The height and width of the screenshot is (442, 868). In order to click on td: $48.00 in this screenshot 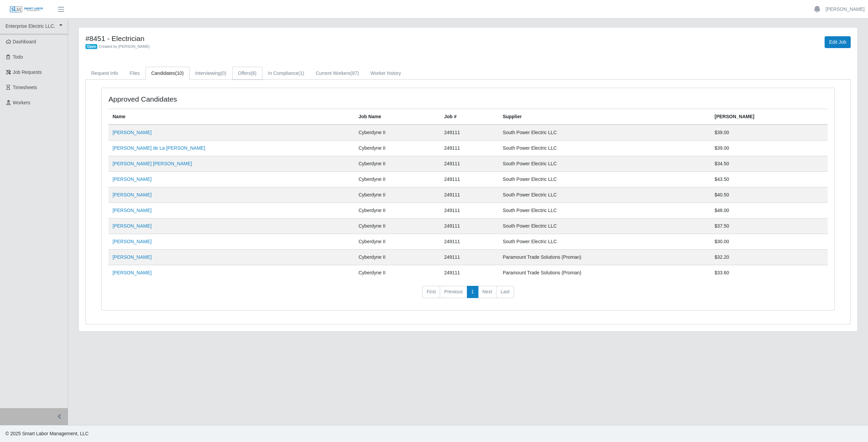, I will do `click(769, 211)`.